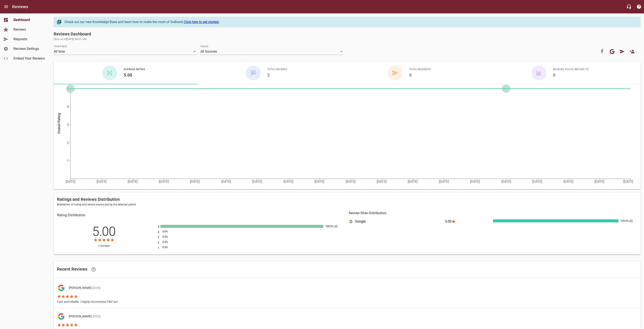 The width and height of the screenshot is (644, 329). Describe the element at coordinates (347, 269) in the screenshot. I see `h6: Recent Reviews` at that location.